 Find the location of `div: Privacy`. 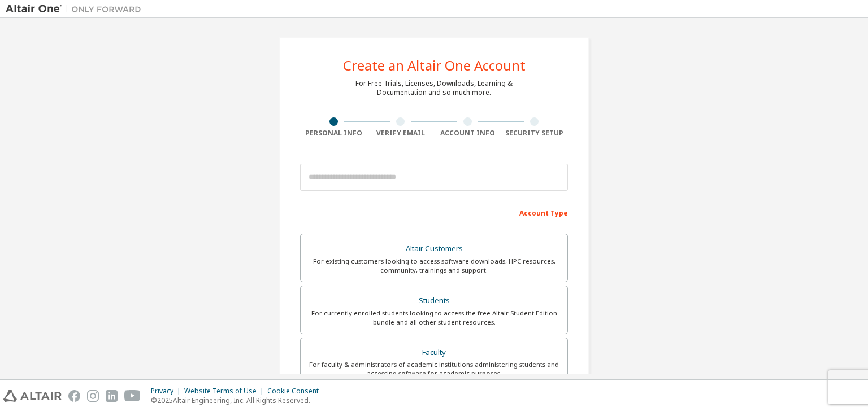

div: Privacy is located at coordinates (167, 391).